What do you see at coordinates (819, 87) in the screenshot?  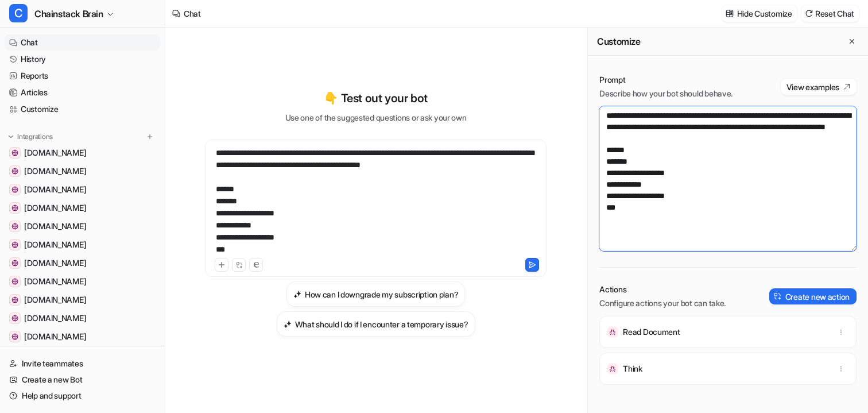 I see `button: View examples` at bounding box center [819, 87].